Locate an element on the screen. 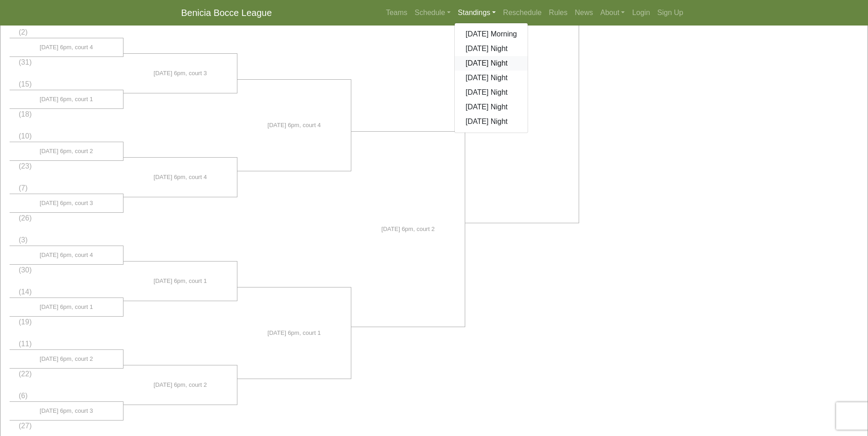 This screenshot has width=868, height=436. a: Teams is located at coordinates (396, 13).